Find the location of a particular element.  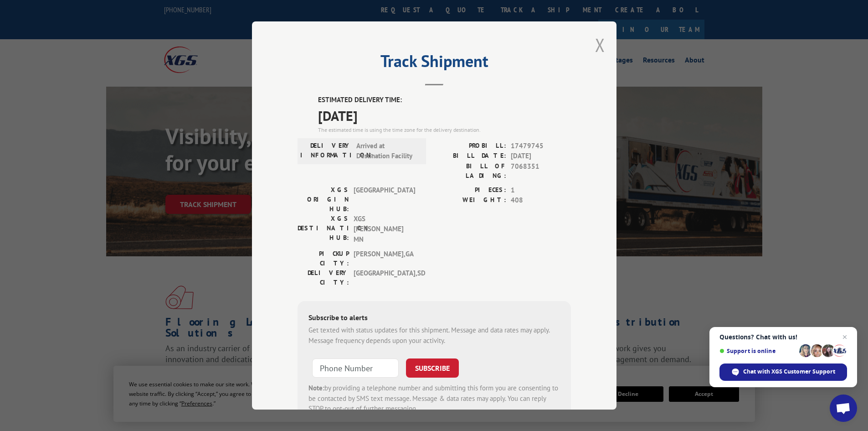

label: PROBILL: is located at coordinates (470, 146).